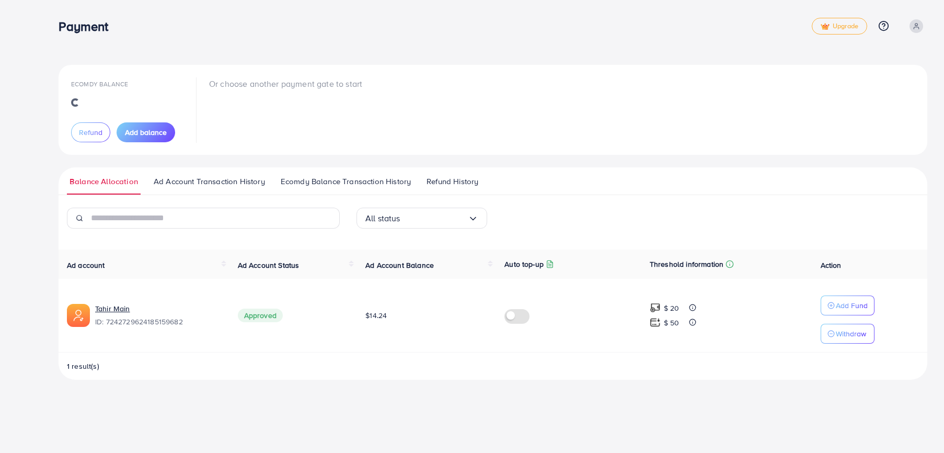 Image resolution: width=944 pixels, height=453 pixels. I want to click on span: 1 result(s), so click(83, 366).